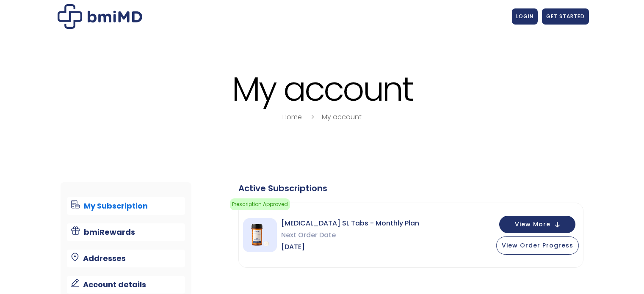  Describe the element at coordinates (525, 17) in the screenshot. I see `a: LOGIN` at that location.